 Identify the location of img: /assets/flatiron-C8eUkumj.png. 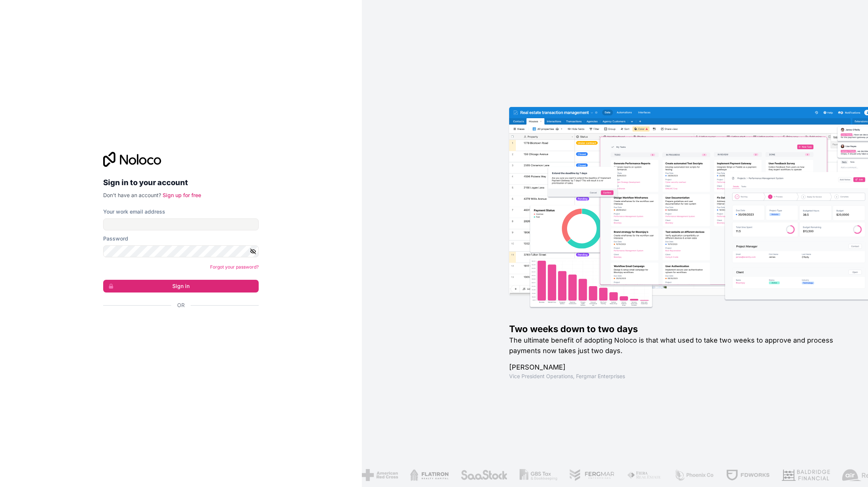
(429, 475).